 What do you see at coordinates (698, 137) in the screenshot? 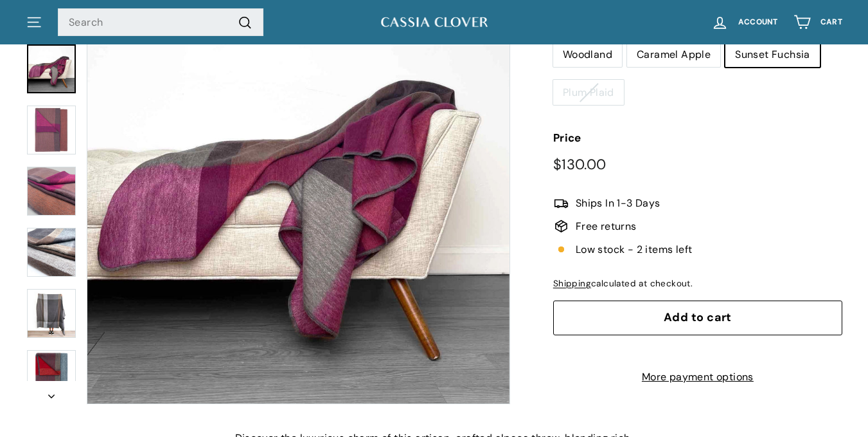
I see `label: Price` at bounding box center [698, 137].